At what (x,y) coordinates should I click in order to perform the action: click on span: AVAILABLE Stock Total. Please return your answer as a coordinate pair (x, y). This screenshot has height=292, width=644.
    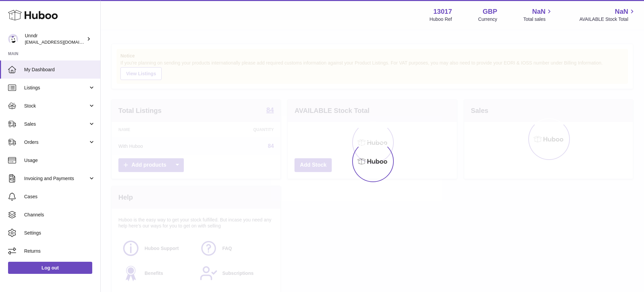
    Looking at the image, I should click on (607, 19).